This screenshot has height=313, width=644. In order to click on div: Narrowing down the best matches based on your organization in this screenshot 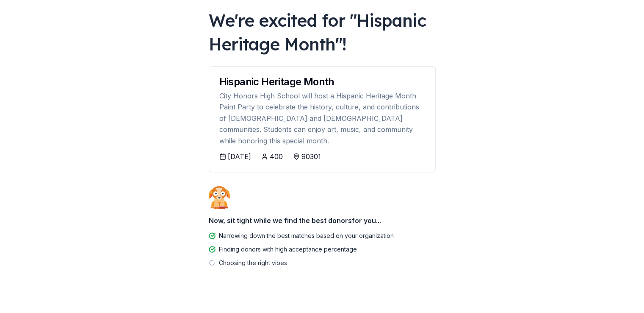, I will do `click(306, 236)`.